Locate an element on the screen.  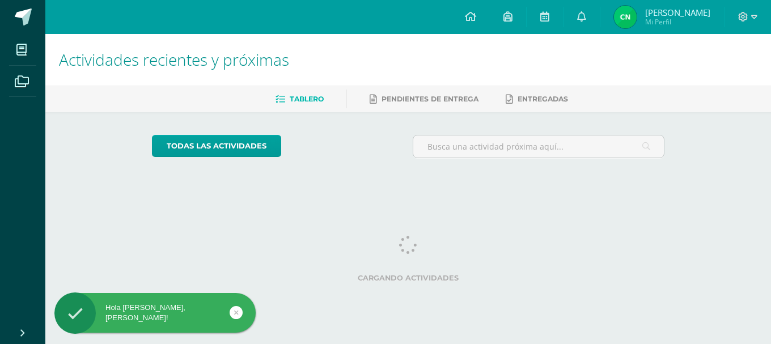
a: todas las Actividades is located at coordinates (217, 146).